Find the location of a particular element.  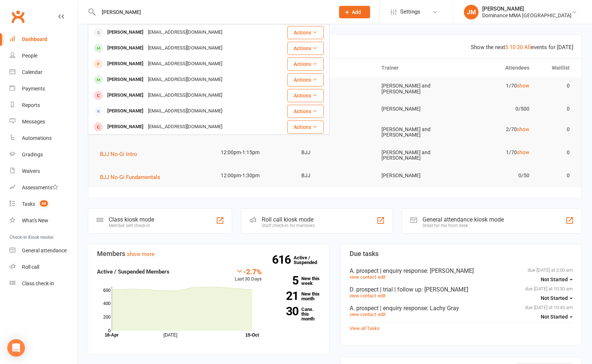

a: General attendance kiosk mode is located at coordinates (43, 251).